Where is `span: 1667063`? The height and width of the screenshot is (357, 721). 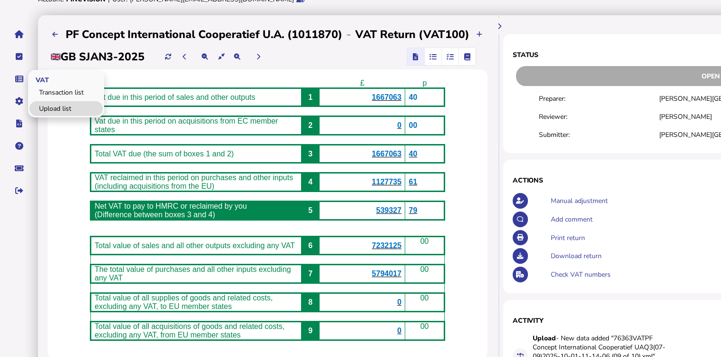 span: 1667063 is located at coordinates (387, 97).